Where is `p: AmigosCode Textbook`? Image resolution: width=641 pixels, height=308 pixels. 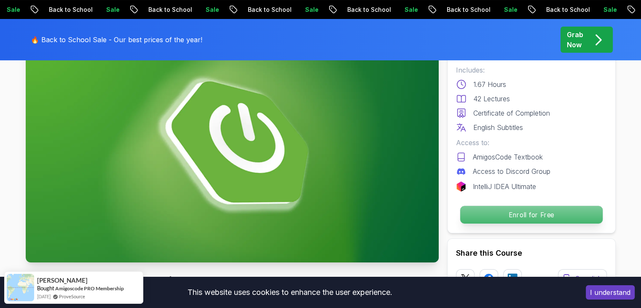
p: AmigosCode Textbook is located at coordinates (508, 157).